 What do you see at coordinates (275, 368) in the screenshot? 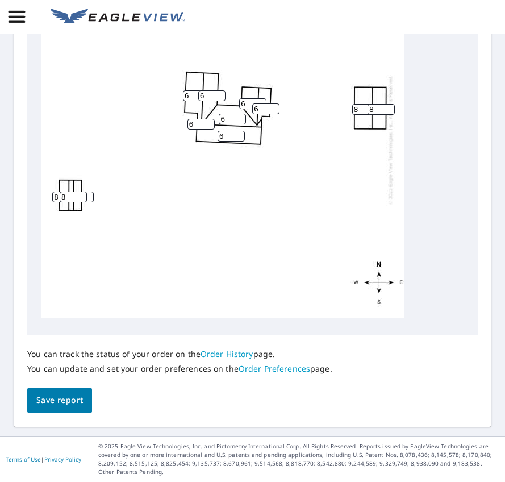
I see `a: Order Preferences` at bounding box center [275, 368].